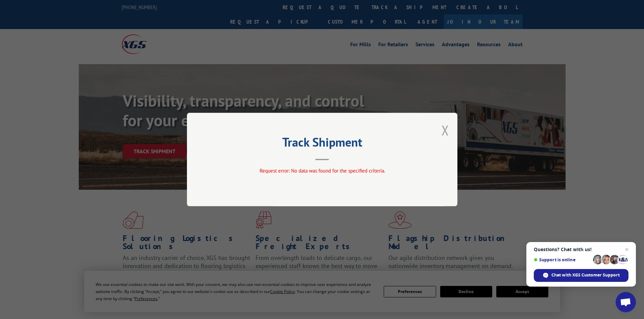 This screenshot has width=644, height=319. Describe the element at coordinates (625, 302) in the screenshot. I see `div: Open chat` at that location.